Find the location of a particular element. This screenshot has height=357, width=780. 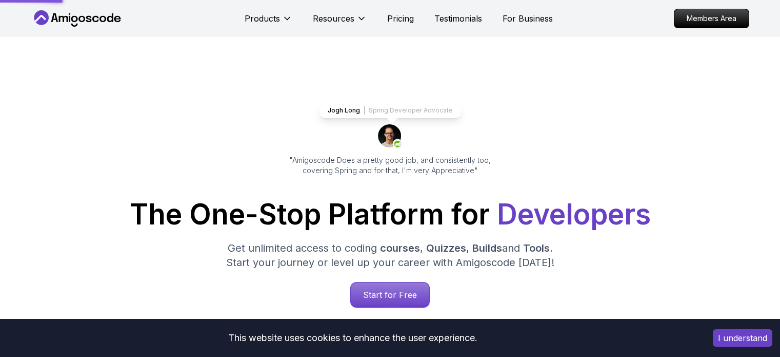

a: Pricing is located at coordinates (401, 18).